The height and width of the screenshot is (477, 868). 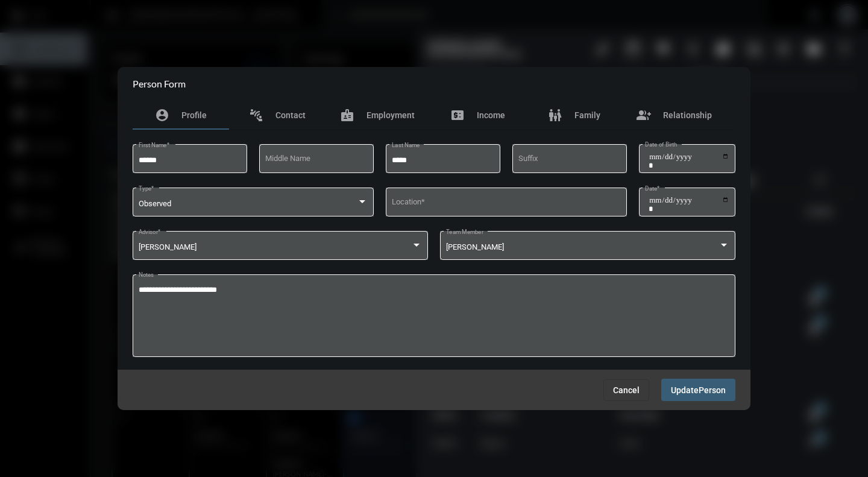 What do you see at coordinates (256, 115) in the screenshot?
I see `mat-icon: connect_without_contact` at bounding box center [256, 115].